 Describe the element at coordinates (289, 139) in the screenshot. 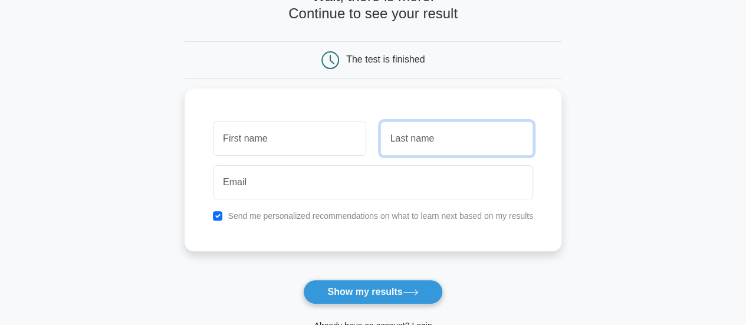

I see `input: First name` at that location.